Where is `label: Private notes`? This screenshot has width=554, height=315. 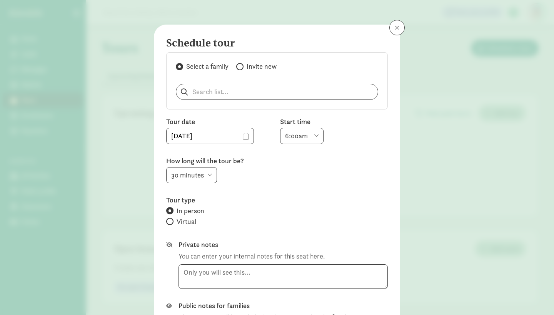 label: Private notes is located at coordinates (283, 245).